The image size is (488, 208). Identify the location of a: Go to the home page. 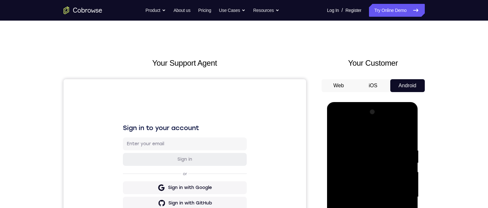
(83, 10).